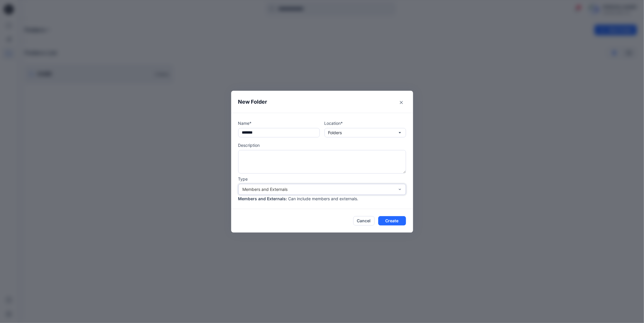 Image resolution: width=644 pixels, height=323 pixels. I want to click on div: Members and Externals, so click(318, 189).